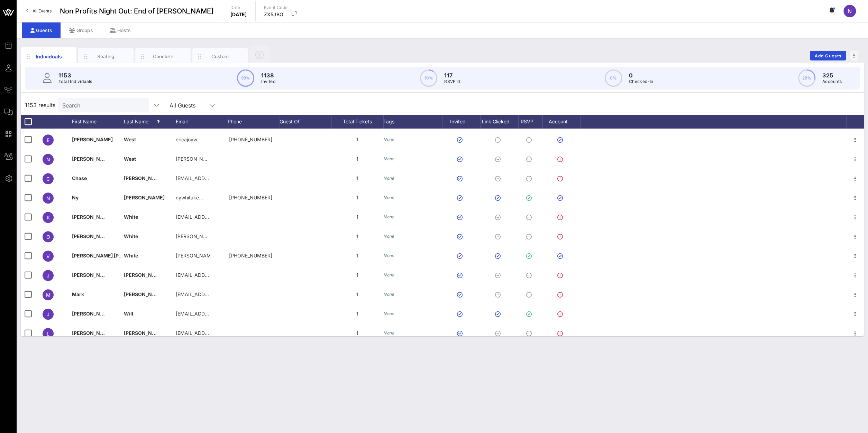 The width and height of the screenshot is (868, 433). I want to click on div: Account, so click(561, 122).